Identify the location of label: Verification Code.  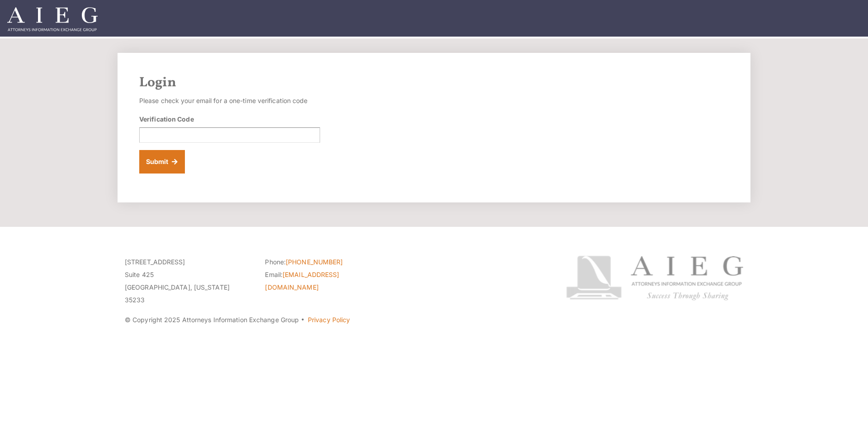
(167, 119).